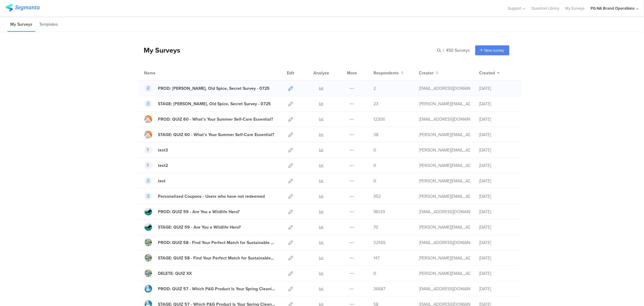 The width and height of the screenshot is (644, 306). I want to click on button: Creator, so click(429, 73).